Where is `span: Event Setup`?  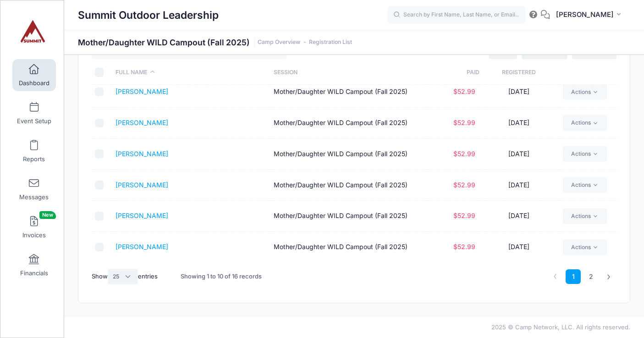 span: Event Setup is located at coordinates (34, 121).